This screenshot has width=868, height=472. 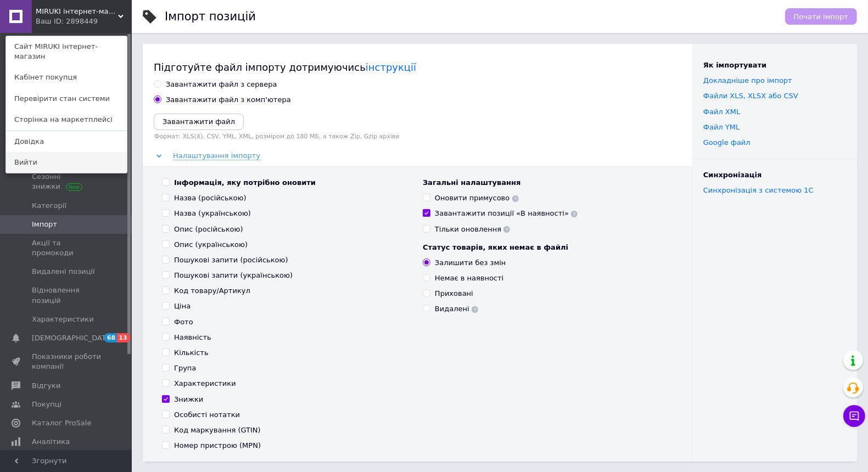 What do you see at coordinates (67, 52) in the screenshot?
I see `a: Сайт MIRUKI інтернет-магазин` at bounding box center [67, 52].